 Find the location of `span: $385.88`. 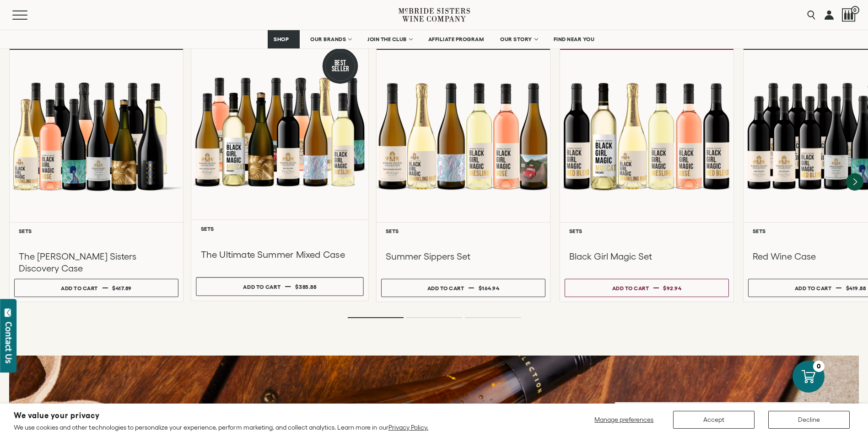

span: $385.88 is located at coordinates (305, 287).